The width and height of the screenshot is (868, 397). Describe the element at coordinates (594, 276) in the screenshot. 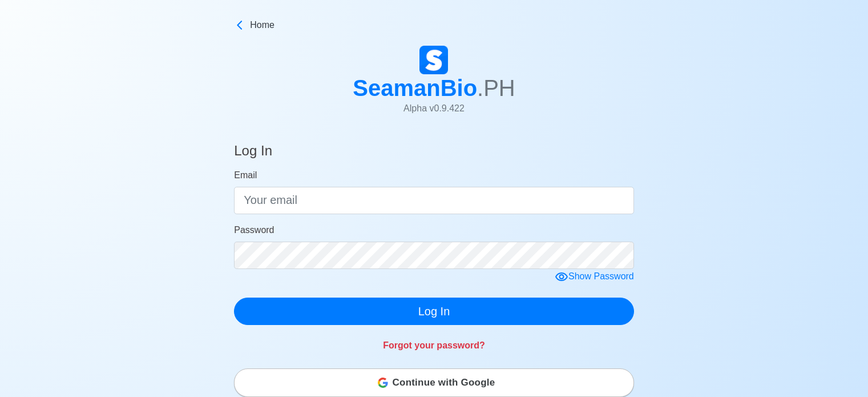

I see `div: Show Password` at that location.